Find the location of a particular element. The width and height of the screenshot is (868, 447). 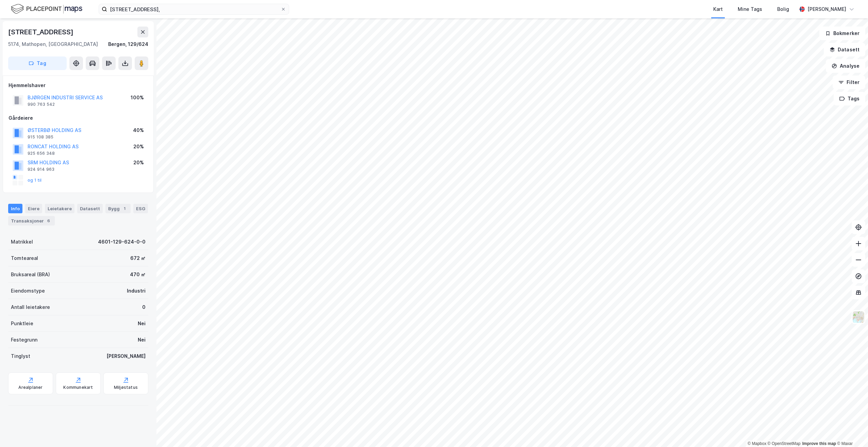

button: Datasett is located at coordinates (844, 50).